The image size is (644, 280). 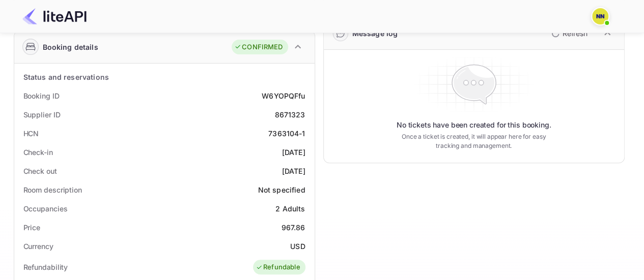 I want to click on div: Booking details, so click(x=70, y=47).